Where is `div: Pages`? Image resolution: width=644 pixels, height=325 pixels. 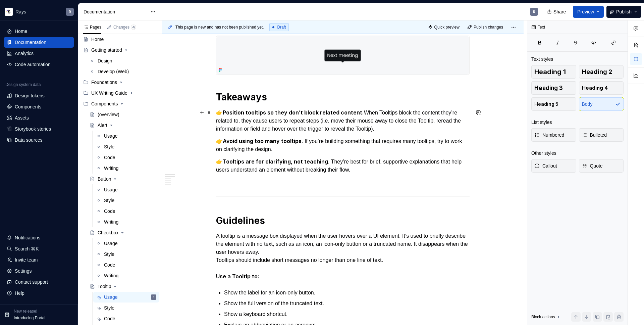 div: Pages is located at coordinates (92, 27).